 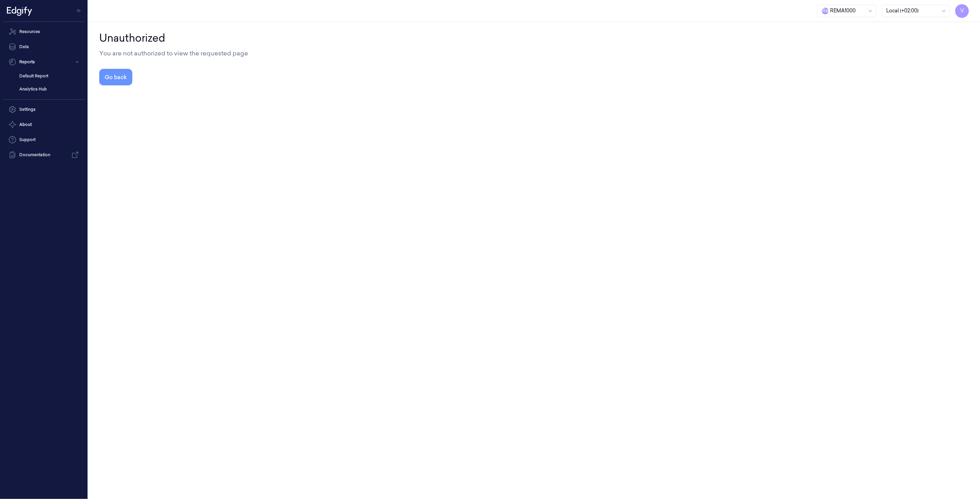 I want to click on a: Analytics Hub, so click(x=49, y=89).